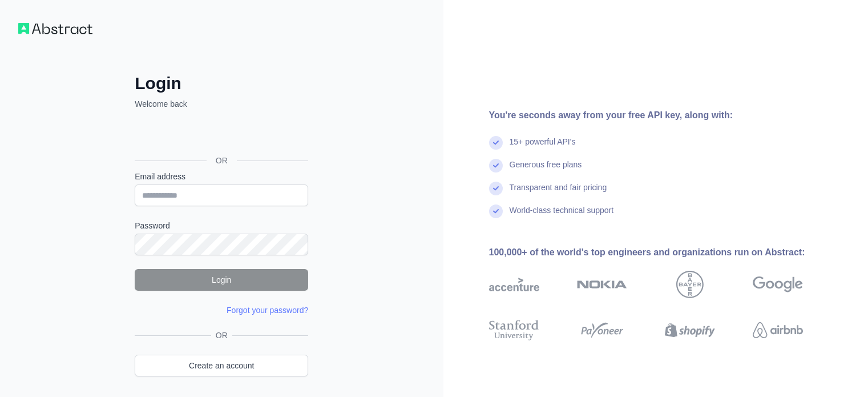 Image resolution: width=868 pixels, height=397 pixels. I want to click on div: Generous free plans, so click(545, 171).